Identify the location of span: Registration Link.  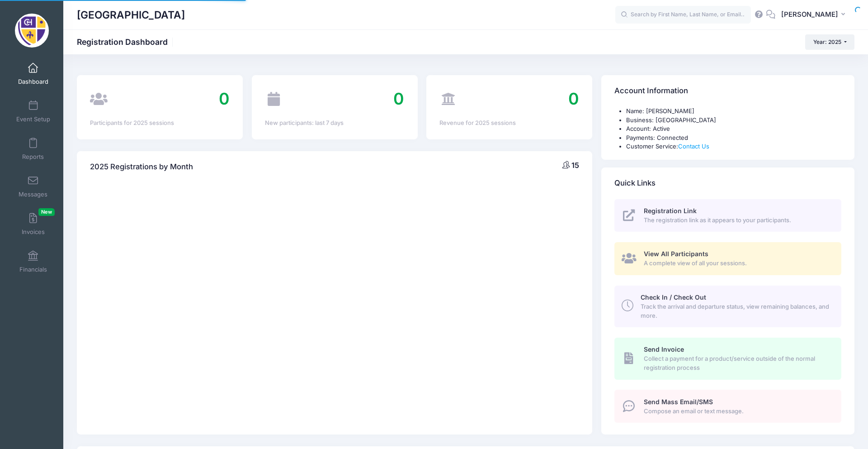
(670, 211).